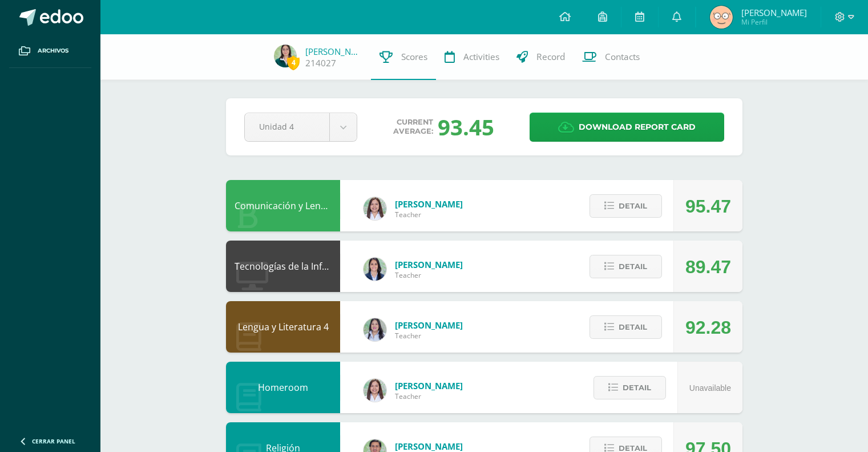  What do you see at coordinates (708, 327) in the screenshot?
I see `div: 92.28` at bounding box center [708, 327].